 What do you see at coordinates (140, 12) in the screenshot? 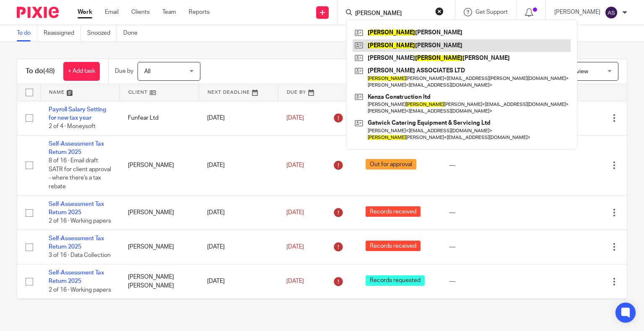
I see `a: Clients` at bounding box center [140, 12].